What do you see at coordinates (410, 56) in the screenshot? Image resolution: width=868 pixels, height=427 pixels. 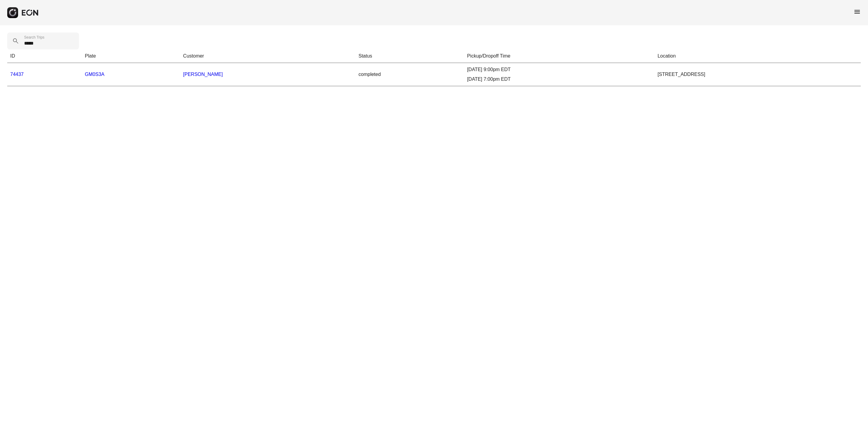 I see `th: Status` at bounding box center [410, 56].